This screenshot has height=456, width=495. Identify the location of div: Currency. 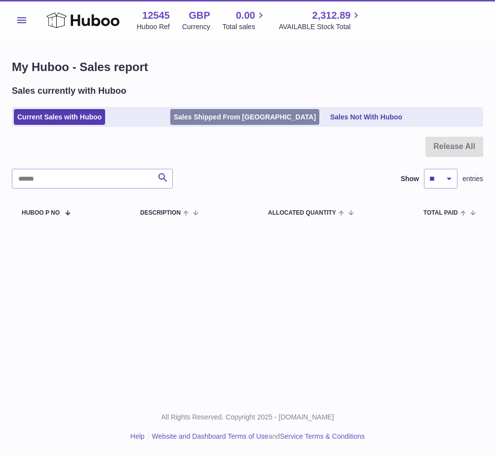
(196, 27).